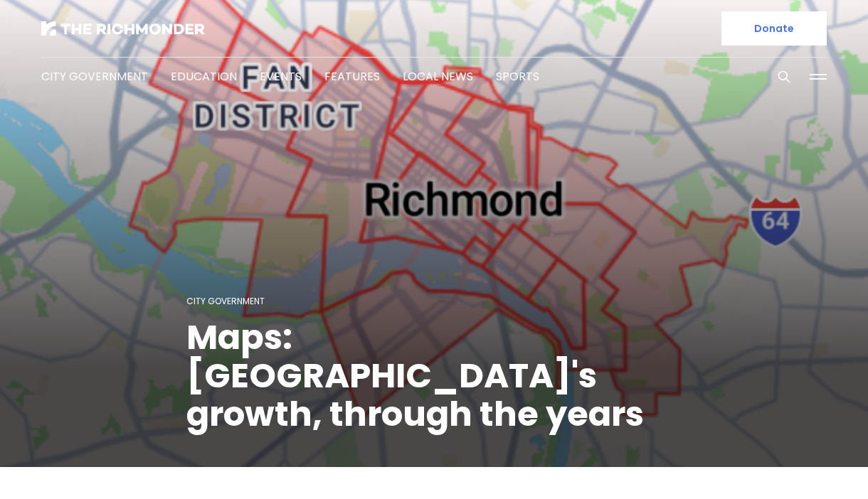  Describe the element at coordinates (123, 28) in the screenshot. I see `img: The Richmonder` at that location.